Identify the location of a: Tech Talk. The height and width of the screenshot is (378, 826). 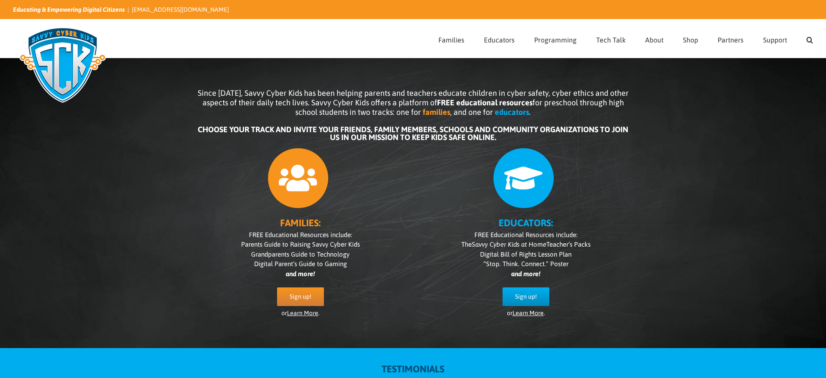
(611, 39).